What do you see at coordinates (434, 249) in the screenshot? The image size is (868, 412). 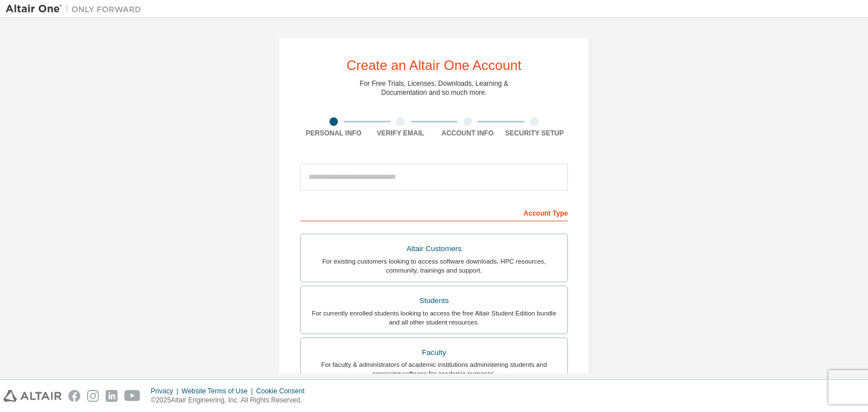 I see `div: Altair Customers` at bounding box center [434, 249].